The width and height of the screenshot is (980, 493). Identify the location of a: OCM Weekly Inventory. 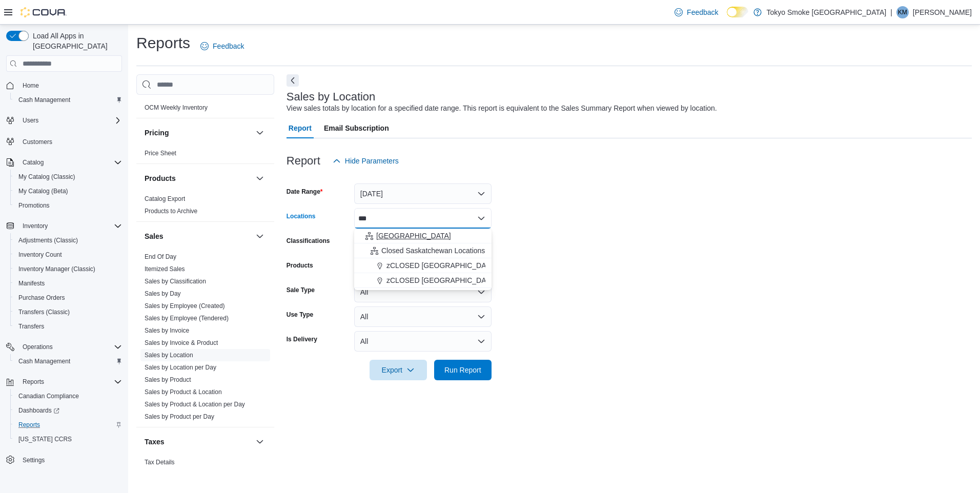
(176, 108).